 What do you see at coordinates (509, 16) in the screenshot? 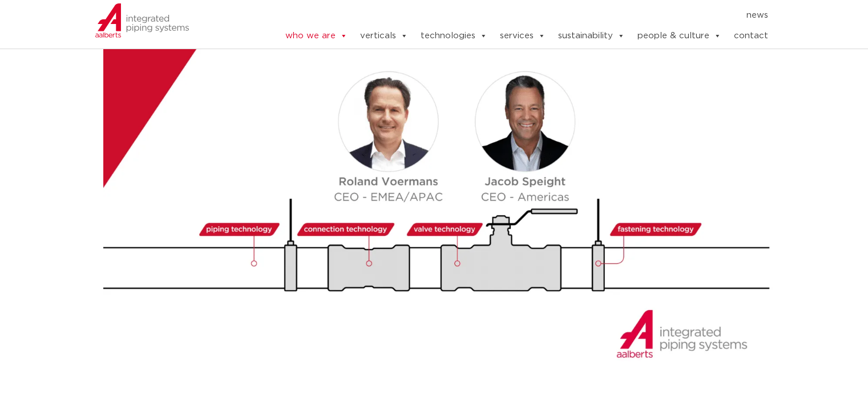
I see `nav: Menu` at bounding box center [509, 16].